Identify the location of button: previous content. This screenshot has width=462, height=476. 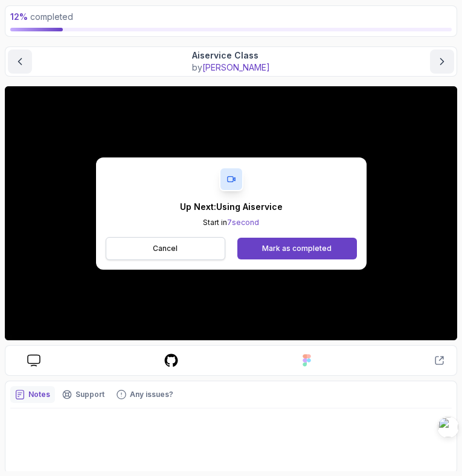
(20, 62).